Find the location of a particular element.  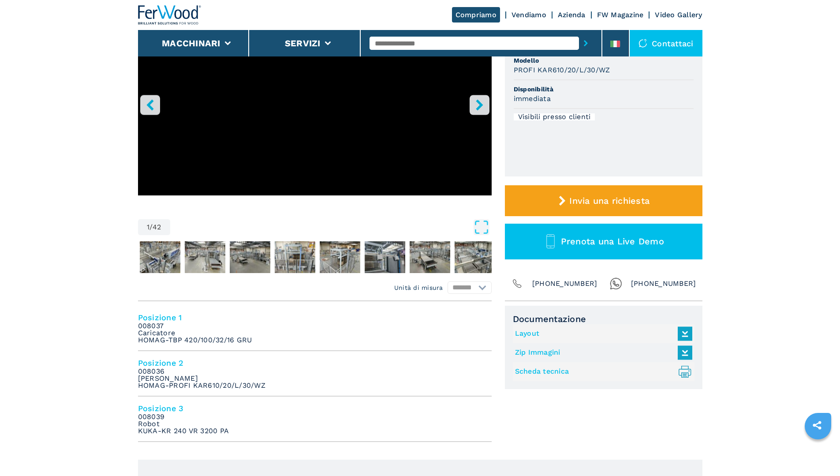

a: FW Magazine is located at coordinates (620, 15).